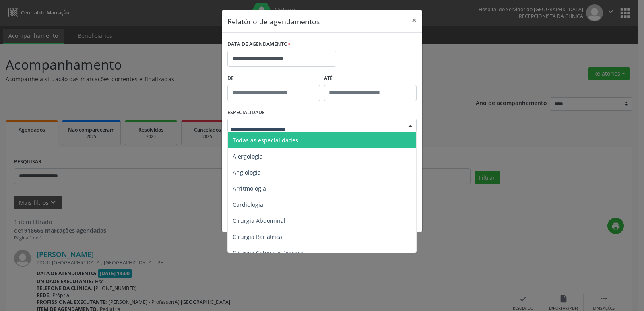 The height and width of the screenshot is (311, 644). Describe the element at coordinates (268, 252) in the screenshot. I see `span: Cirurgia Cabeça e Pescoço` at that location.